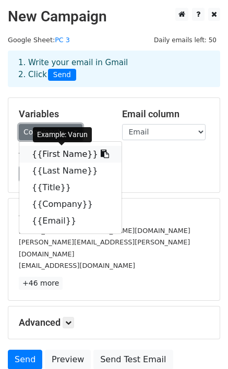  Describe the element at coordinates (39, 40) in the screenshot. I see `small: Google Sheet:` at that location.